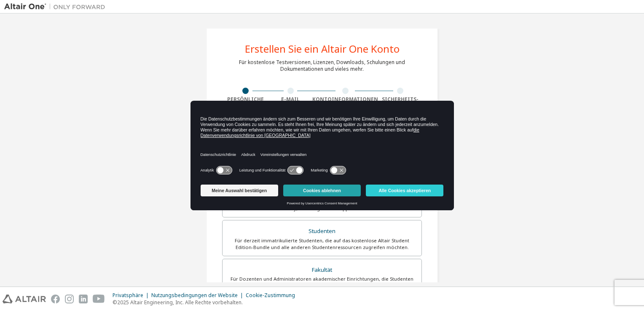 The height and width of the screenshot is (311, 644). Describe the element at coordinates (55, 299) in the screenshot. I see `img: facebook.svg` at that location.